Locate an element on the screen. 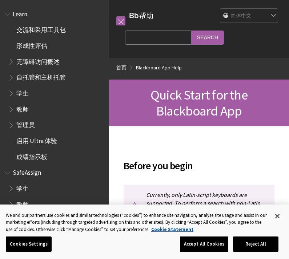 The height and width of the screenshot is (259, 289). span: 管理员 is located at coordinates (25, 124).